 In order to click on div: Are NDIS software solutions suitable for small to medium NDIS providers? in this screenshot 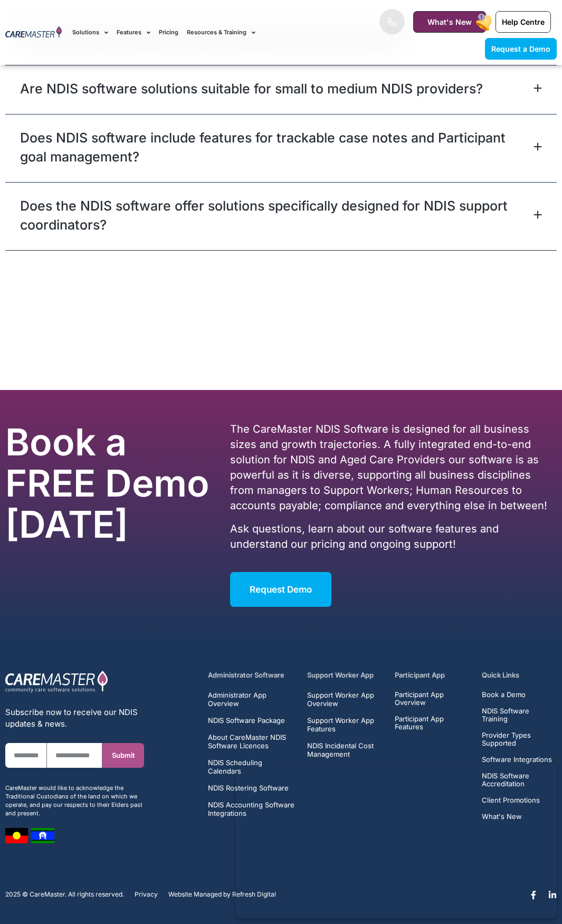, I will do `click(280, 90)`.